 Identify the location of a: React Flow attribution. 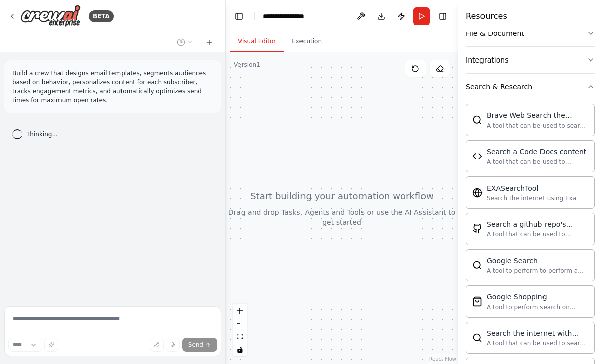
(443, 359).